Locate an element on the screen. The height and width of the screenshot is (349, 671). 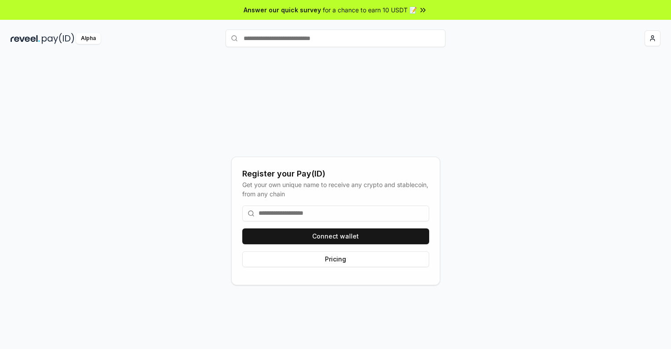
span: for a chance to earn 10 USDT 📝 is located at coordinates (370, 10).